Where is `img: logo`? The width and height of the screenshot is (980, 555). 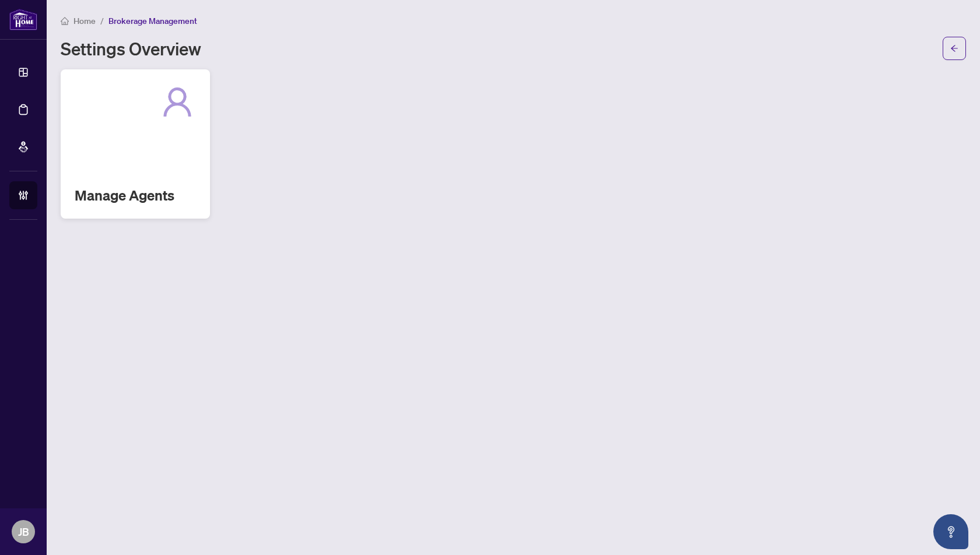
img: logo is located at coordinates (23, 19).